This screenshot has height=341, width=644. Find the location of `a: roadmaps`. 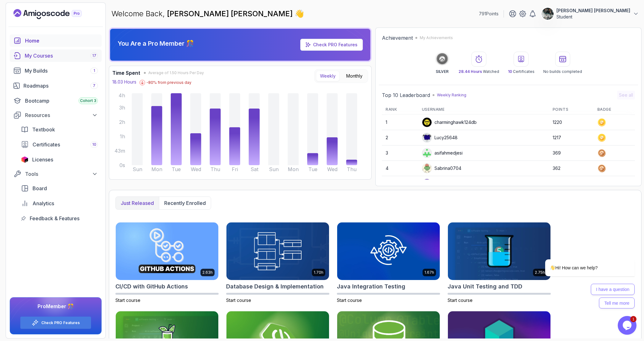

a: roadmaps is located at coordinates (56, 86).